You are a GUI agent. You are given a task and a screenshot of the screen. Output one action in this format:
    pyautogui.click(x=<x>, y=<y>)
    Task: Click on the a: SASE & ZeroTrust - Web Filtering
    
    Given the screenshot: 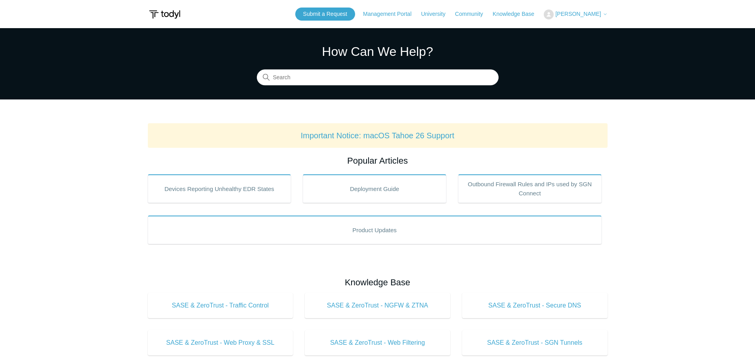 What is the action you would take?
    pyautogui.click(x=377, y=343)
    